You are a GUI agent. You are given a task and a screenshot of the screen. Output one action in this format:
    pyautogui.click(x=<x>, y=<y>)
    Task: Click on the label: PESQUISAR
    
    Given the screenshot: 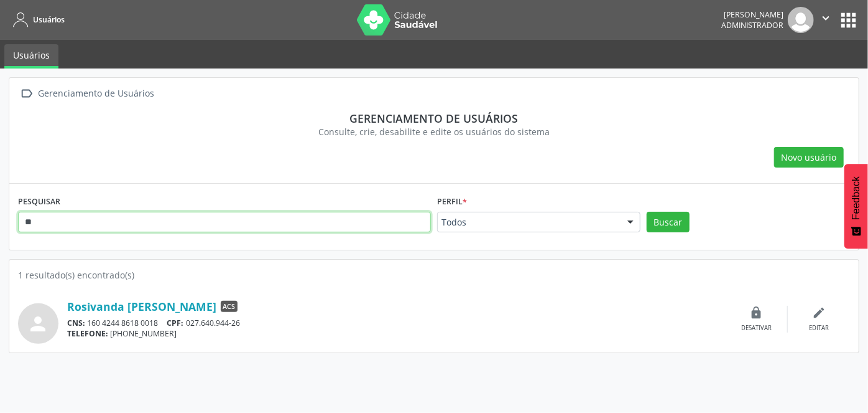 What is the action you would take?
    pyautogui.click(x=39, y=202)
    